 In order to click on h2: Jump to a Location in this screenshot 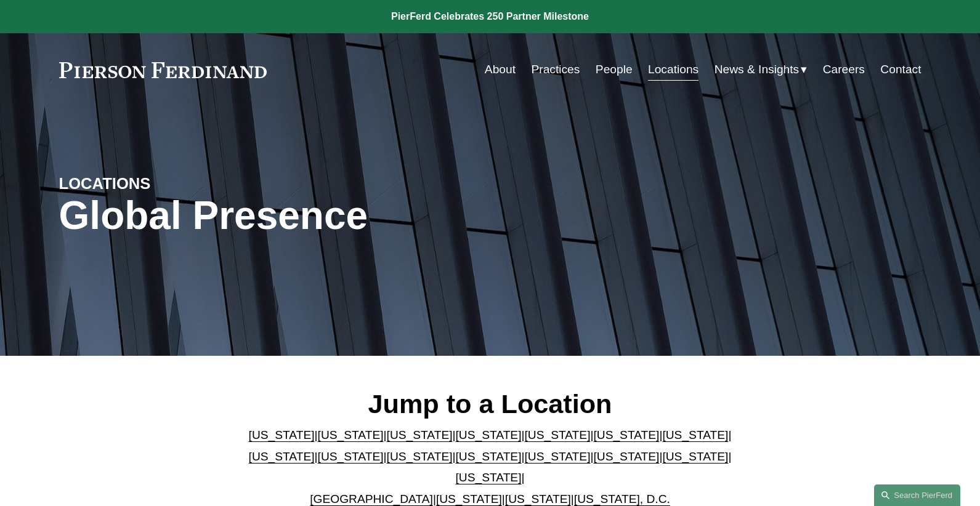, I will do `click(490, 404)`.